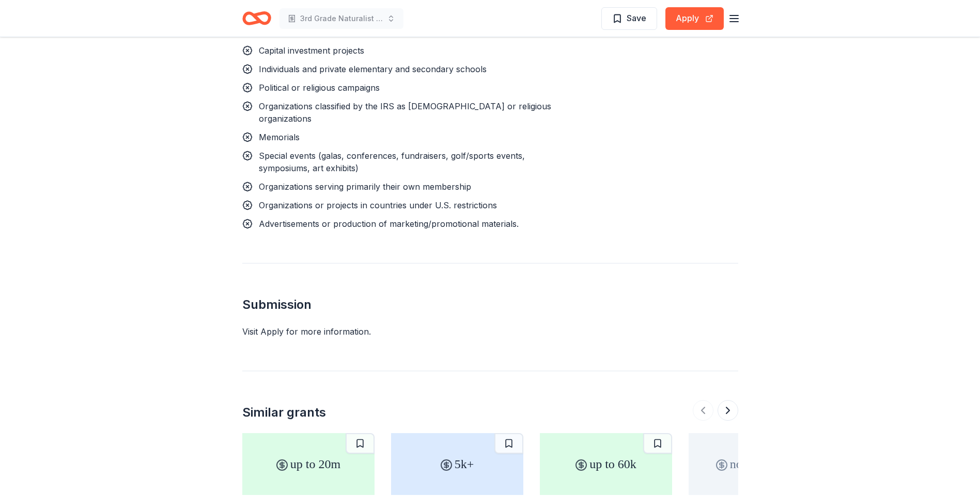  I want to click on button: Save, so click(629, 19).